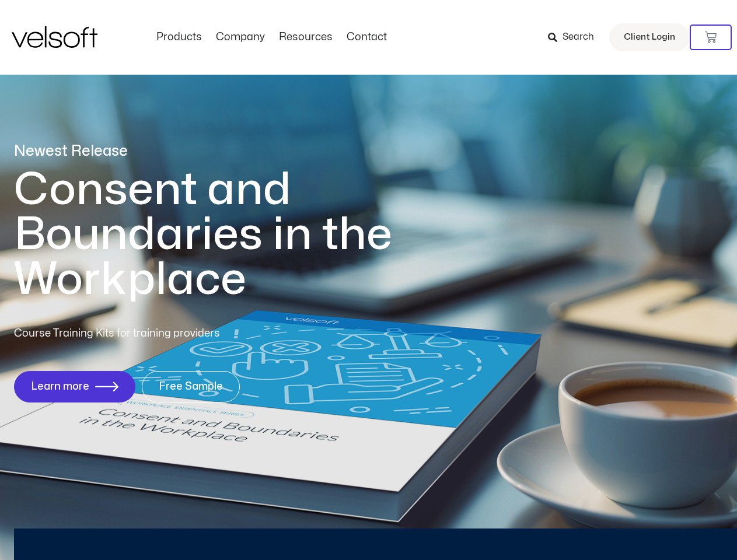 Image resolution: width=737 pixels, height=560 pixels. I want to click on a: Search, so click(575, 37).